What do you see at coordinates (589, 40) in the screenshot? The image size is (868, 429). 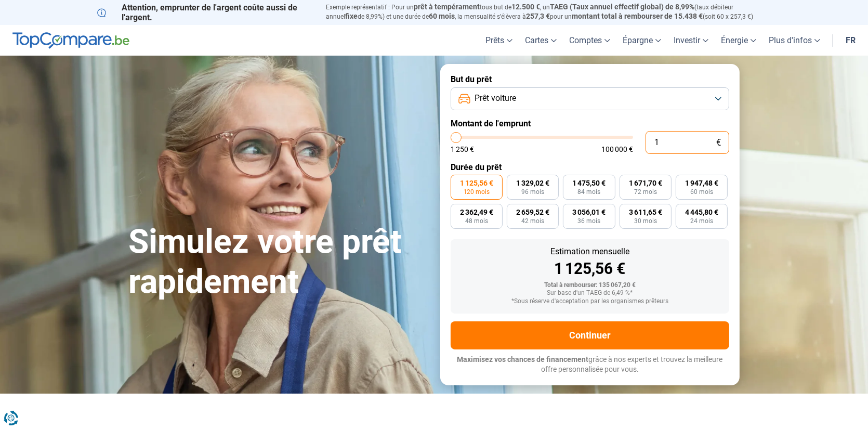 I see `a: Comptes` at bounding box center [589, 40].